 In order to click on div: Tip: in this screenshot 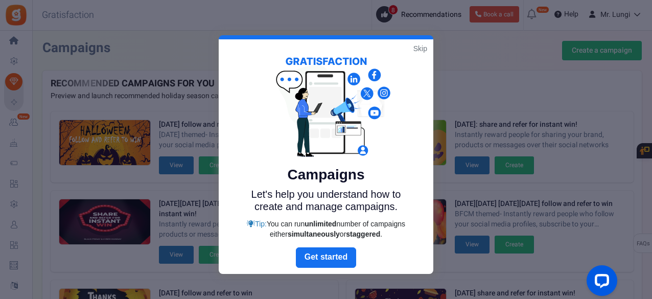, I will do `click(326, 229)`.